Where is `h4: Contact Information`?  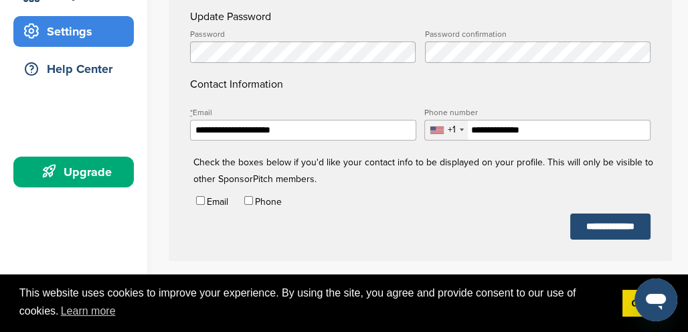 h4: Contact Information is located at coordinates (420, 61).